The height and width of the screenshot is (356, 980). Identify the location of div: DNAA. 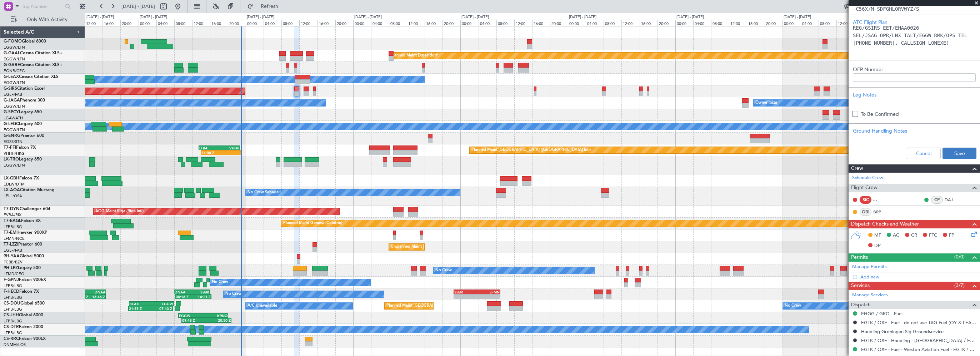
(183, 292).